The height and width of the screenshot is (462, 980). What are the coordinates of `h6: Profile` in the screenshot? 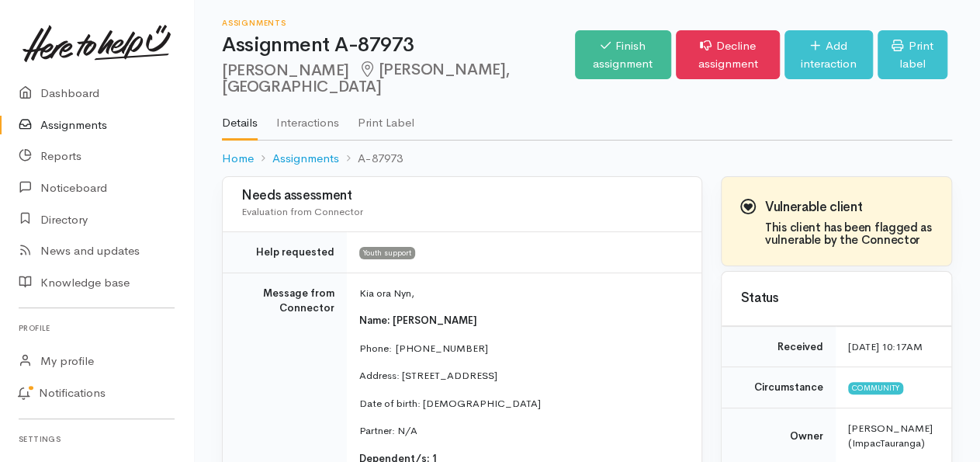 It's located at (96, 328).